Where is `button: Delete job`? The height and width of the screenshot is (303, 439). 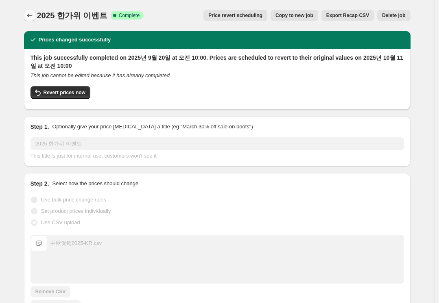
button: Delete job is located at coordinates (393, 15).